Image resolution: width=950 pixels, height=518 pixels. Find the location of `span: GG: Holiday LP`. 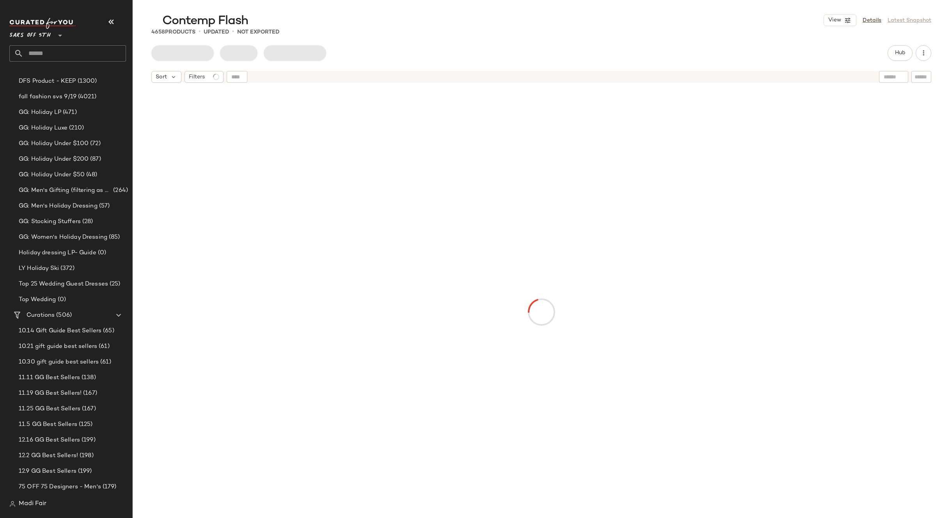

span: GG: Holiday LP is located at coordinates (40, 112).